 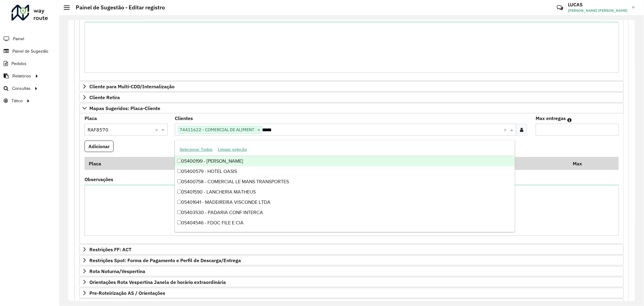 What do you see at coordinates (125, 109) in the screenshot?
I see `span: Mapas Sugeridos: Placa-Cliente` at bounding box center [125, 109].